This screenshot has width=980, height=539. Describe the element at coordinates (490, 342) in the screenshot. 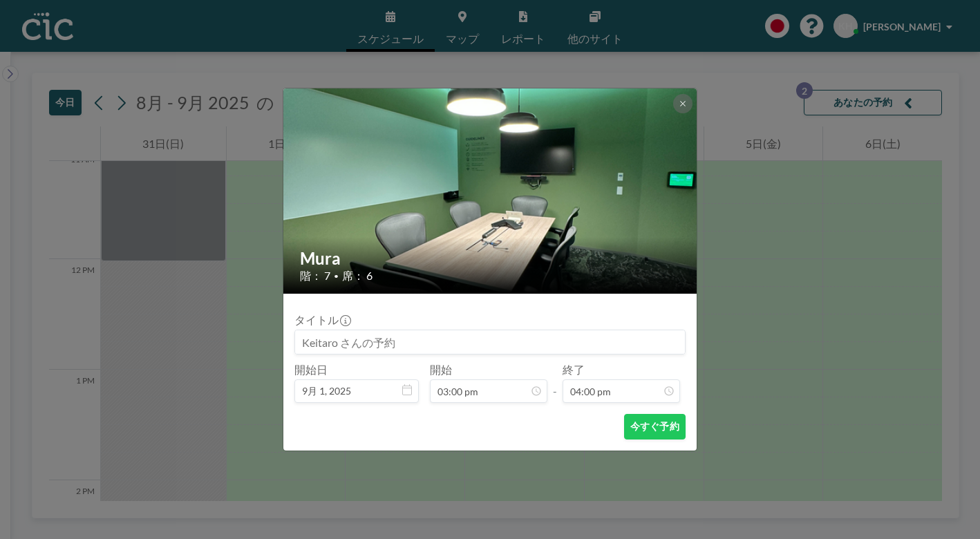

I see `input: Keitaro さんの予約` at that location.